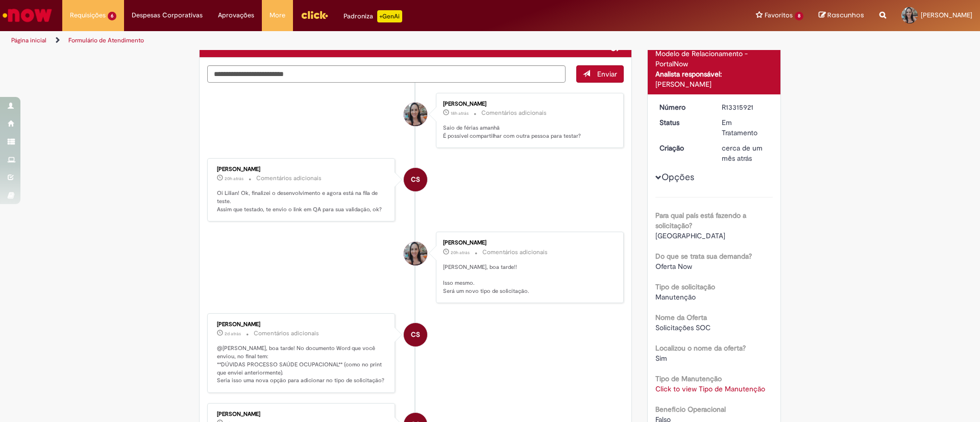 Image resolution: width=980 pixels, height=422 pixels. What do you see at coordinates (689, 379) in the screenshot?
I see `b: Tipo de Manutenção` at bounding box center [689, 379].